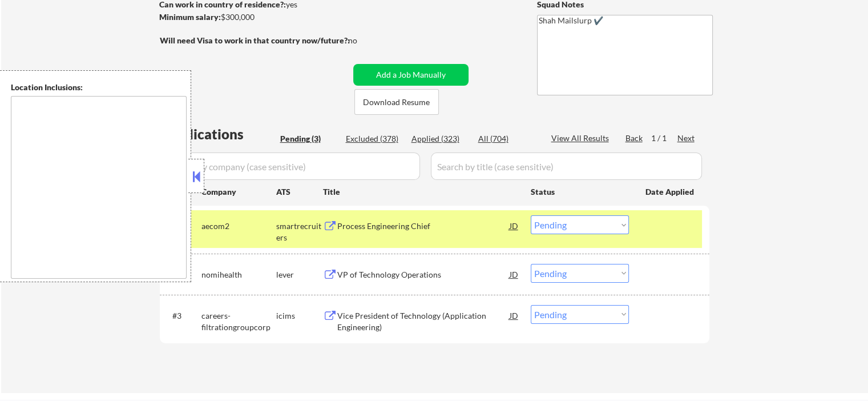 This screenshot has height=417, width=868. I want to click on div: icims, so click(299, 316).